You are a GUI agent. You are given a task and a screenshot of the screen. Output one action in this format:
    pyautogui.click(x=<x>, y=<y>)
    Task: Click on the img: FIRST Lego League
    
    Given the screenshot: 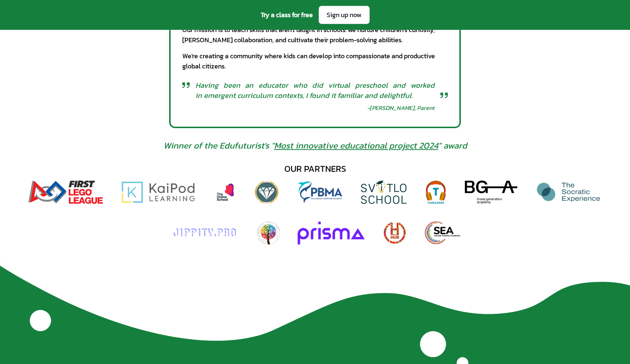 What is the action you would take?
    pyautogui.click(x=65, y=192)
    